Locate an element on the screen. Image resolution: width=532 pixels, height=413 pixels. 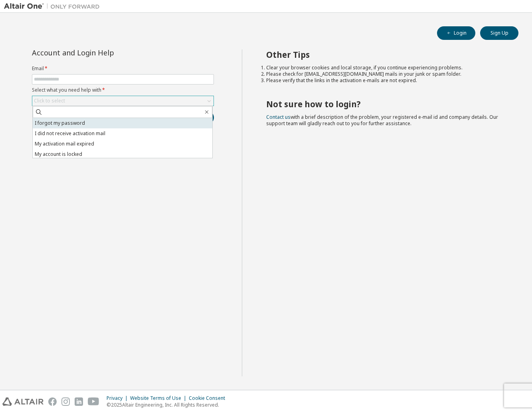
h2: Not sure how to login? is located at coordinates (385, 104).